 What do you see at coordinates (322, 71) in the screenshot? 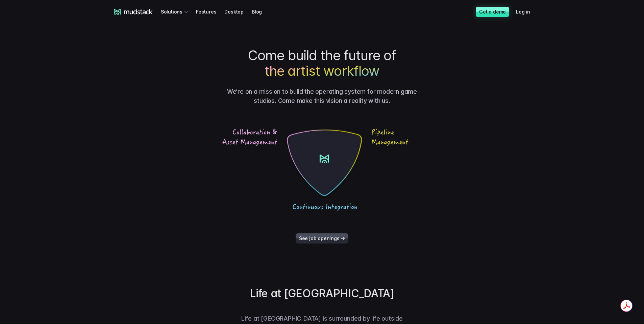
I see `span: the artist workflow` at bounding box center [322, 71].